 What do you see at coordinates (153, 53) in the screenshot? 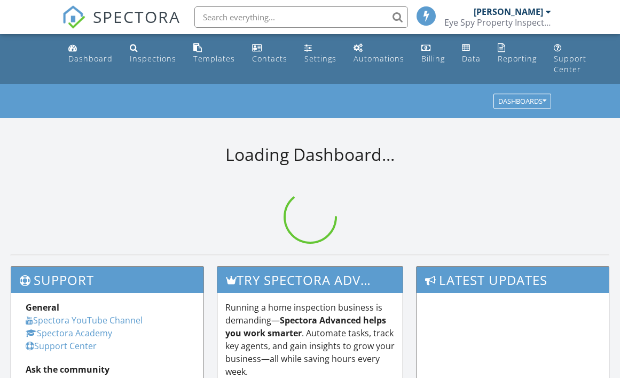
I see `a: Inspections` at bounding box center [153, 53].